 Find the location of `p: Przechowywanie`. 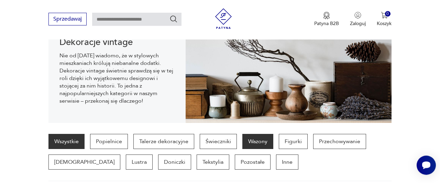

p: Przechowywanie is located at coordinates (340, 142).